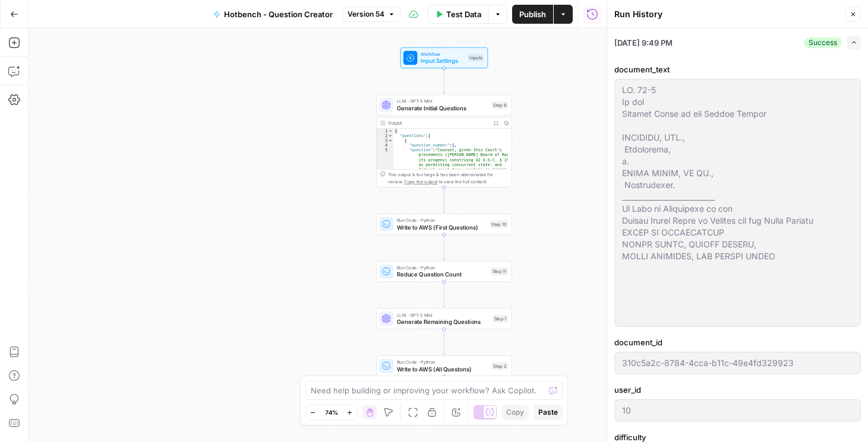  Describe the element at coordinates (444, 200) in the screenshot. I see `g: Edge from step_6 to step_10` at that location.